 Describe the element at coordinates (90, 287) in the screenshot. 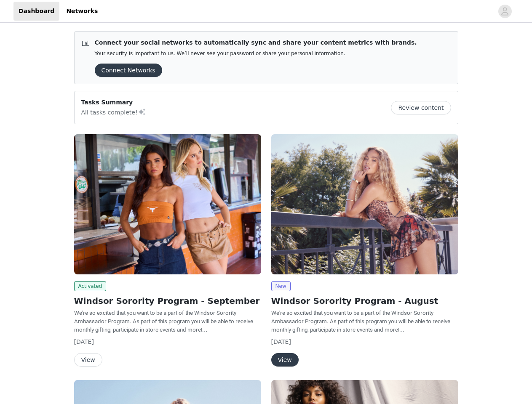

I see `span: Activated` at that location.